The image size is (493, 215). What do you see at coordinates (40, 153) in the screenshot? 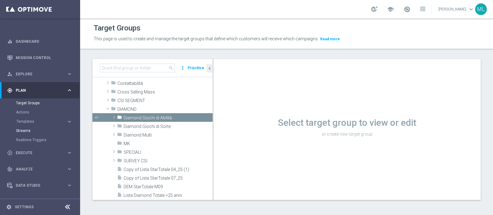
I see `button: play_circle_outline Execute keyboard_arrow_right` at bounding box center [40, 153].